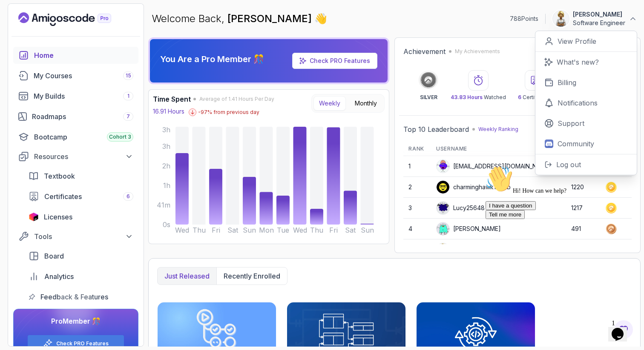  Describe the element at coordinates (75, 19) in the screenshot. I see `a: Landing page` at that location.